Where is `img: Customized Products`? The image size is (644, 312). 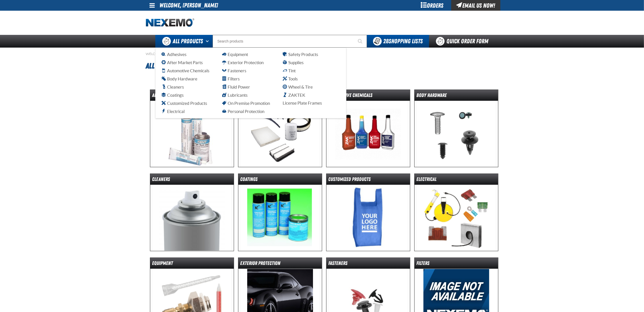 img: Customized Products is located at coordinates (368, 218).